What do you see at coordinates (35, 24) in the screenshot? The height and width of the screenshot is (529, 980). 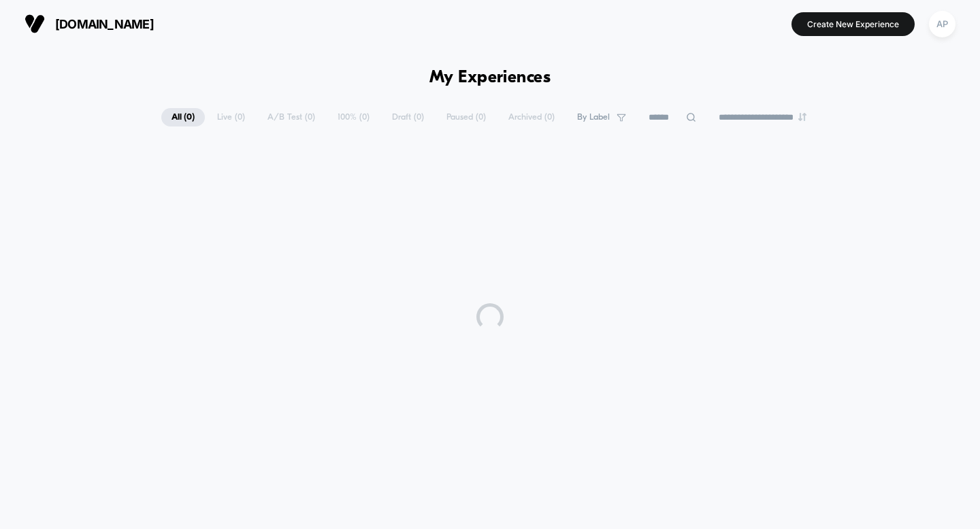 I see `img: Visually logo` at bounding box center [35, 24].